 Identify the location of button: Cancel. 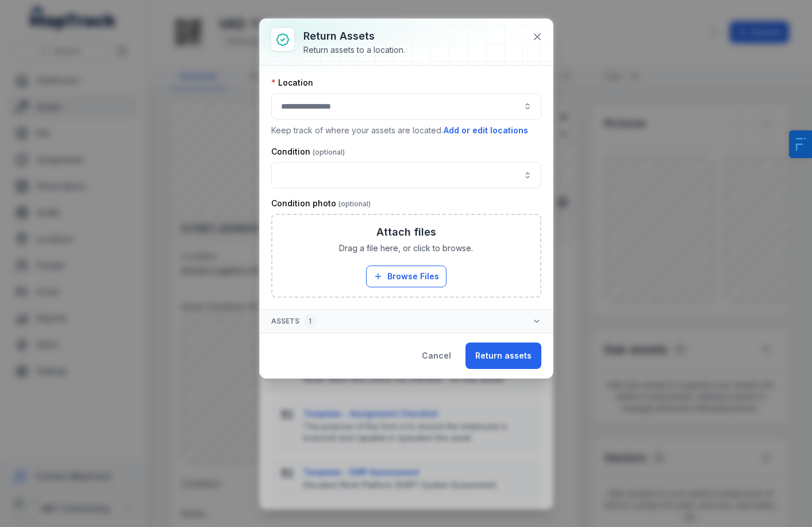
(436, 356).